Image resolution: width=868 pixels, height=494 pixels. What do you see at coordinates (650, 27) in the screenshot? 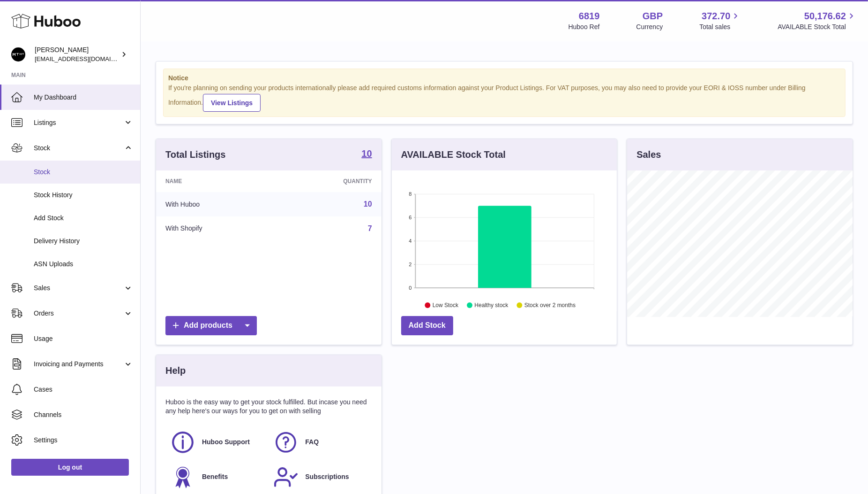
I see `div: Currency` at bounding box center [650, 27].